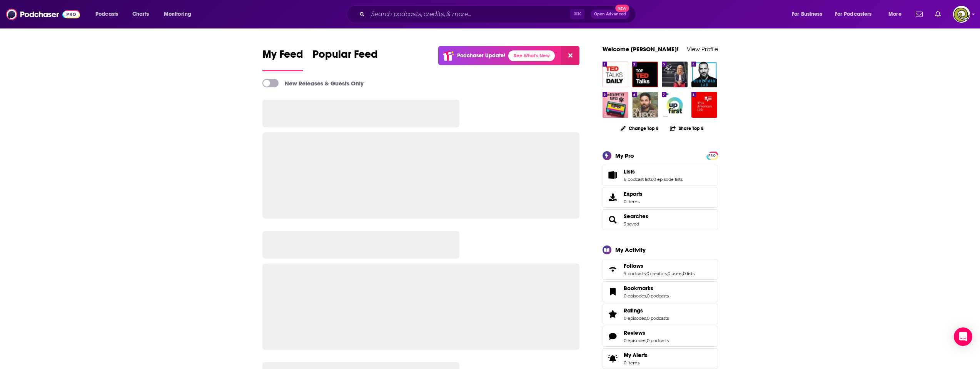 The height and width of the screenshot is (369, 980). Describe the element at coordinates (705, 75) in the screenshot. I see `a: Huberman Lab` at that location.